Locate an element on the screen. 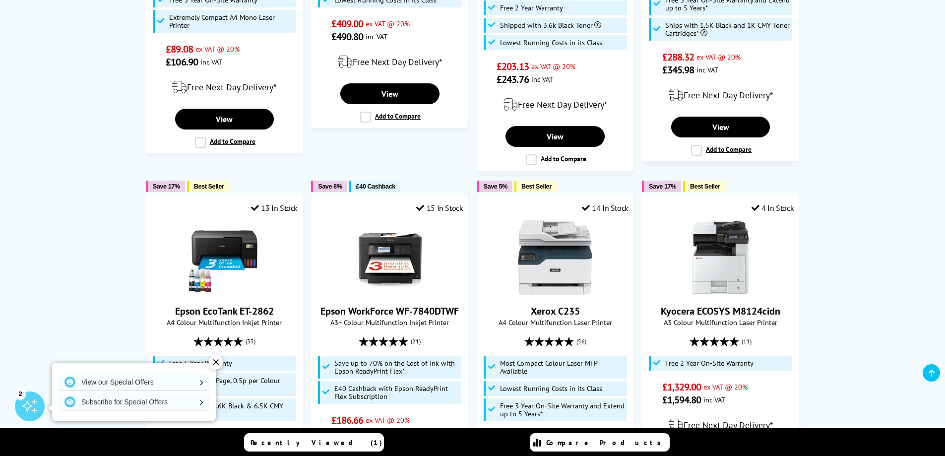 The image size is (945, 456). div: 13 In Stock is located at coordinates (274, 208).